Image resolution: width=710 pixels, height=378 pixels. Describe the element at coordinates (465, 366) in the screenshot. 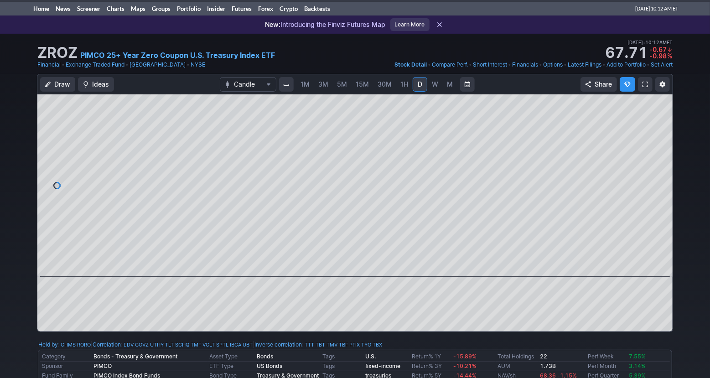

I see `span: -10.21%` at that location.